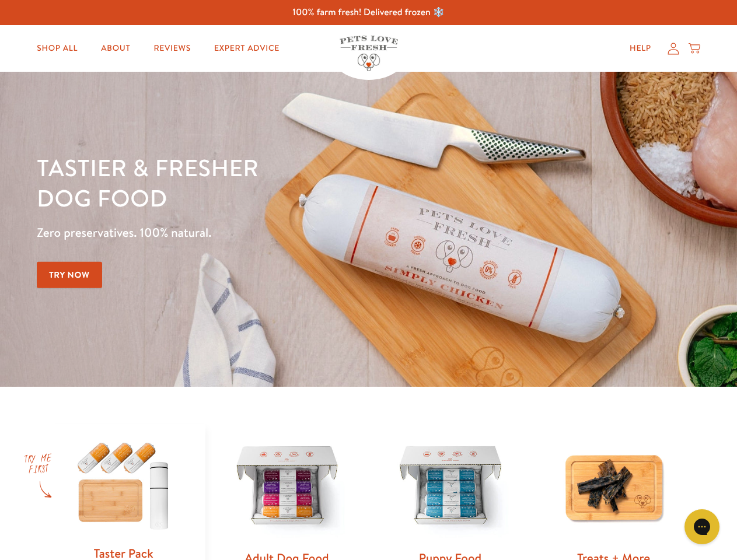 The width and height of the screenshot is (737, 560). What do you see at coordinates (640, 49) in the screenshot?
I see `a: Help` at bounding box center [640, 49].